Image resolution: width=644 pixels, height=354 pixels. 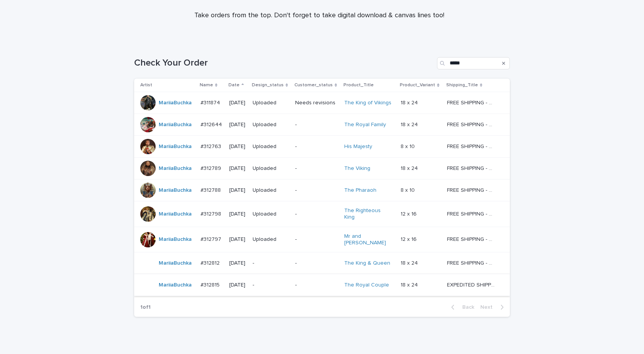 I want to click on a: His Majesty, so click(x=358, y=146).